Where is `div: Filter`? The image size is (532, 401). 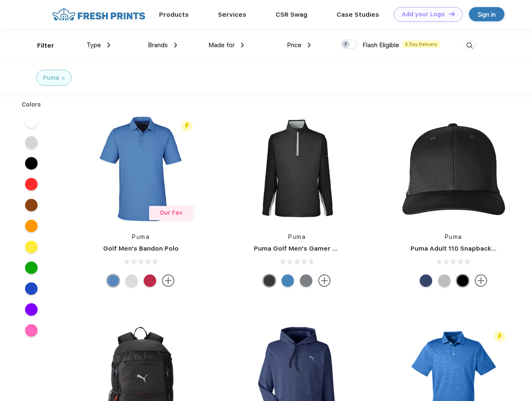 div: Filter is located at coordinates (46, 46).